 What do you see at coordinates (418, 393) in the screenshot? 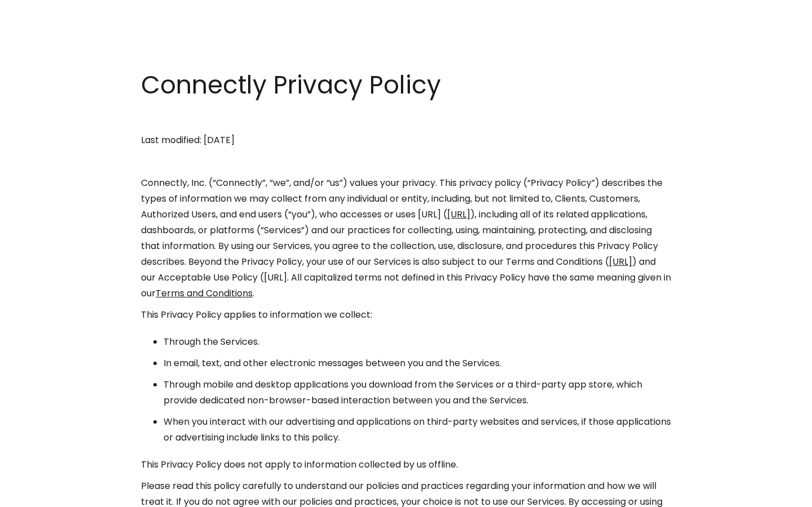
I see `li: Through mobile and desktop applications you download from the Services or a third-party app store...` at bounding box center [418, 393].